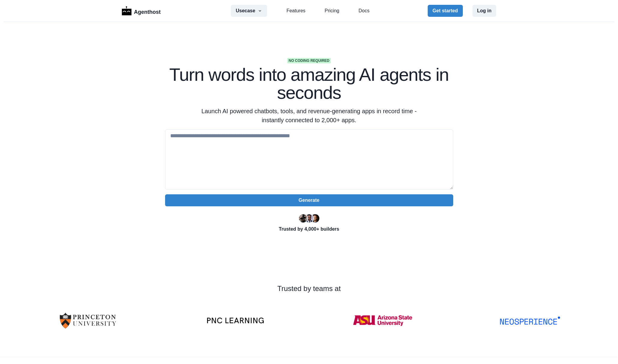  I want to click on p: Launch AI powered chatbots, tools, and revenue-generating apps in record time - instantly connect..., so click(309, 116).